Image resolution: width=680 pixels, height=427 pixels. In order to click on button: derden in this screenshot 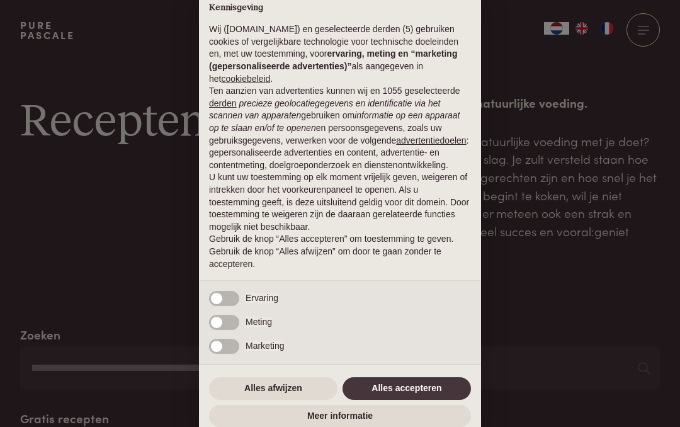, I will do `click(223, 104)`.